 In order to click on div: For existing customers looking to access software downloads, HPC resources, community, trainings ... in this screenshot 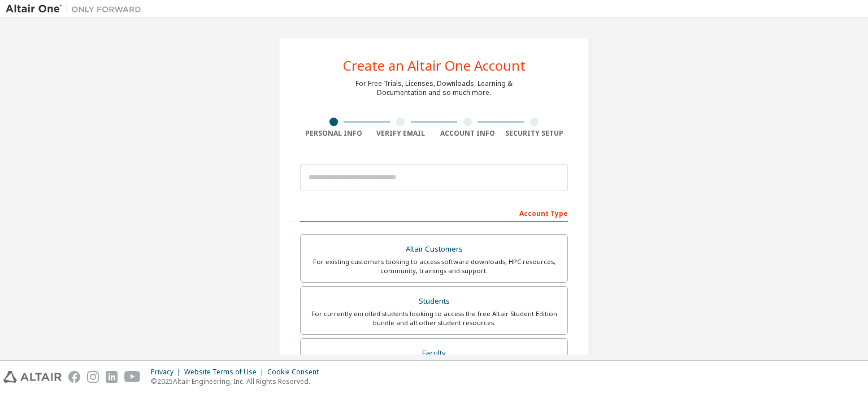, I will do `click(434, 266)`.